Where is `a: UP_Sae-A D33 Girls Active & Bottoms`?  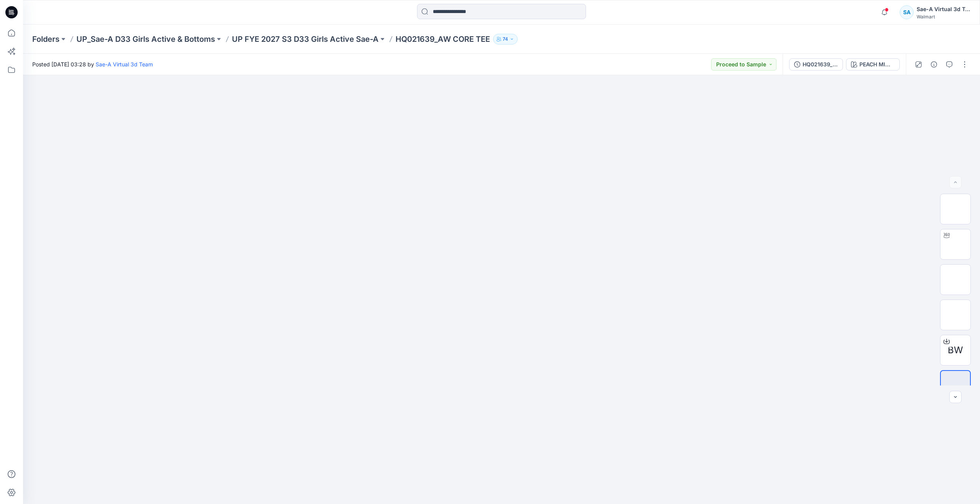 a: UP_Sae-A D33 Girls Active & Bottoms is located at coordinates (146, 39).